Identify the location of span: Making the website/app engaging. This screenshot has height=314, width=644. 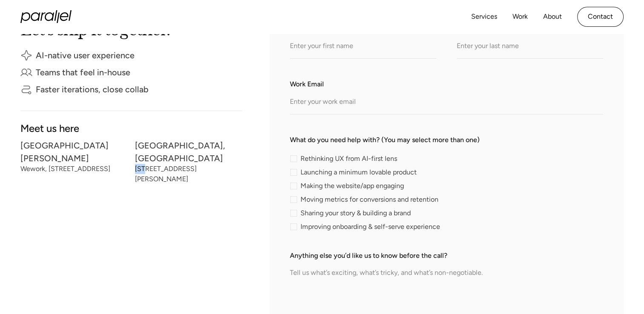
(352, 186).